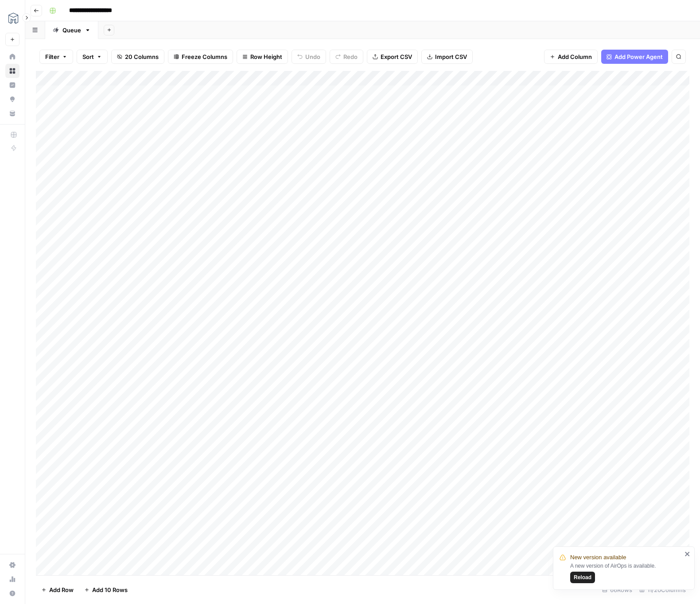  I want to click on a: Home, so click(12, 57).